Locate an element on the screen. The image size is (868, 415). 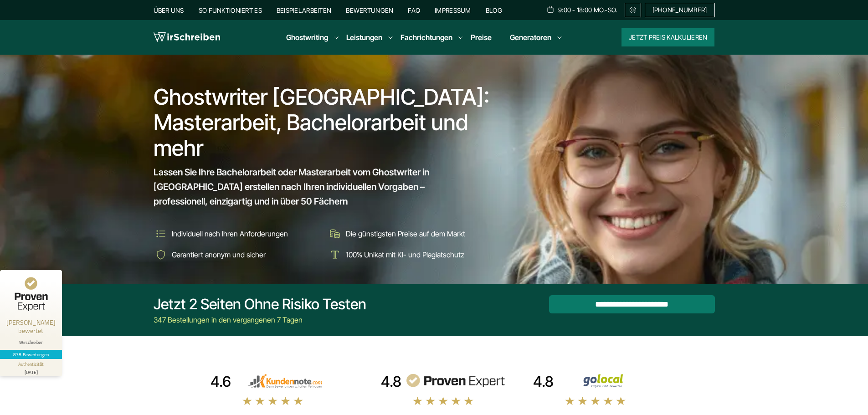
a: Ghostwriting is located at coordinates (307, 37).